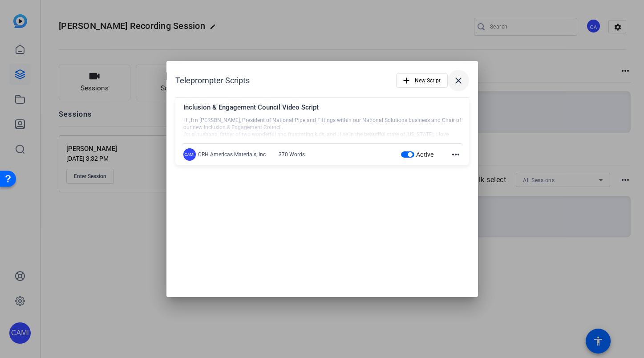 This screenshot has height=358, width=644. I want to click on mat-icon: close, so click(459, 81).